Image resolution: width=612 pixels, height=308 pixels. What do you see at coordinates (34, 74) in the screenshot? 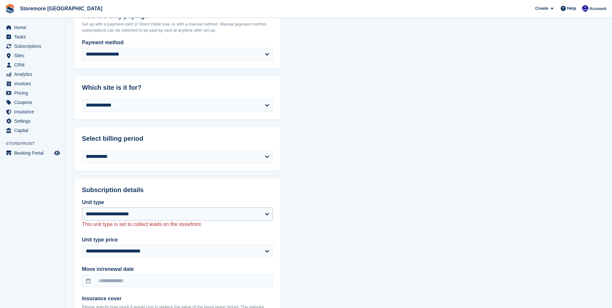
I see `span: Analytics` at bounding box center [34, 74].